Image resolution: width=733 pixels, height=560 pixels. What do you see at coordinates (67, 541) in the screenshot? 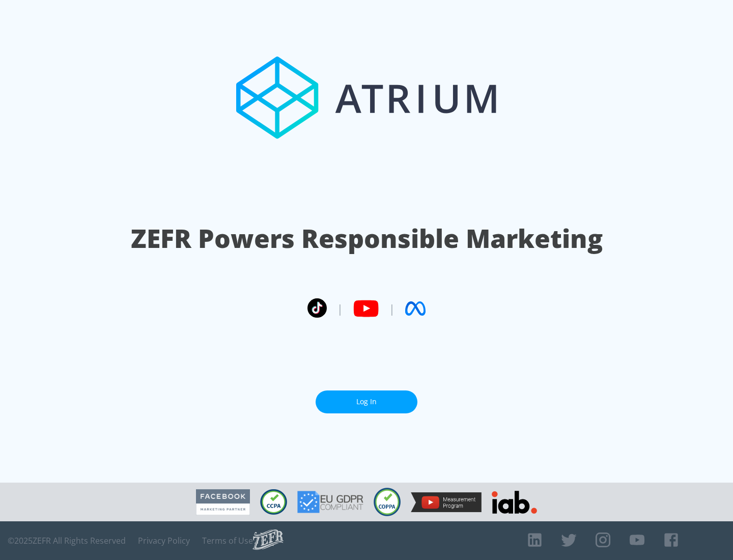
I see `span: © 2025 ZEFR All Rights Reserved` at bounding box center [67, 541].